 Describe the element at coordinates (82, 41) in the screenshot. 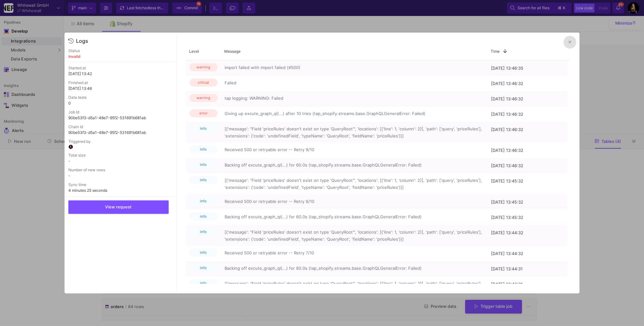

I see `div: Logs` at that location.